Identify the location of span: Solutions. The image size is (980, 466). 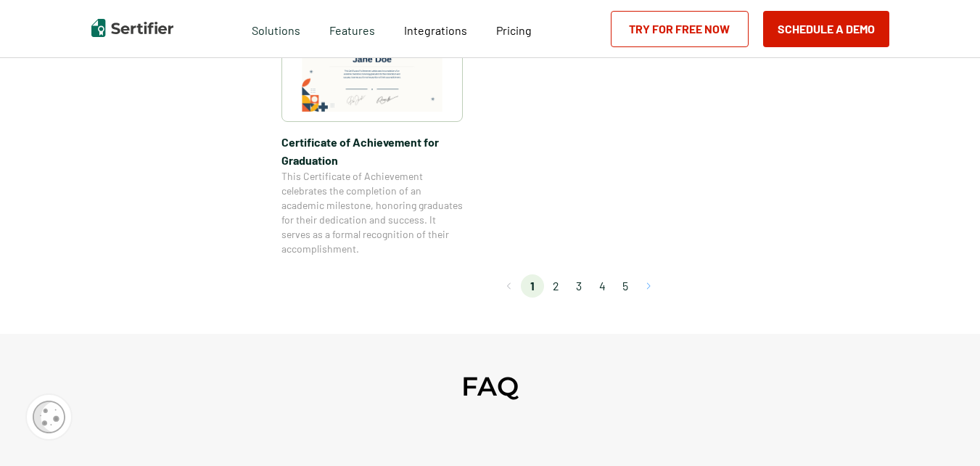
(276, 28).